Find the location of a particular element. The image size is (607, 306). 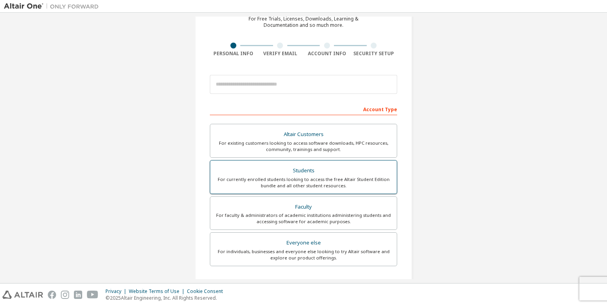

div: Privacy is located at coordinates (117, 292).